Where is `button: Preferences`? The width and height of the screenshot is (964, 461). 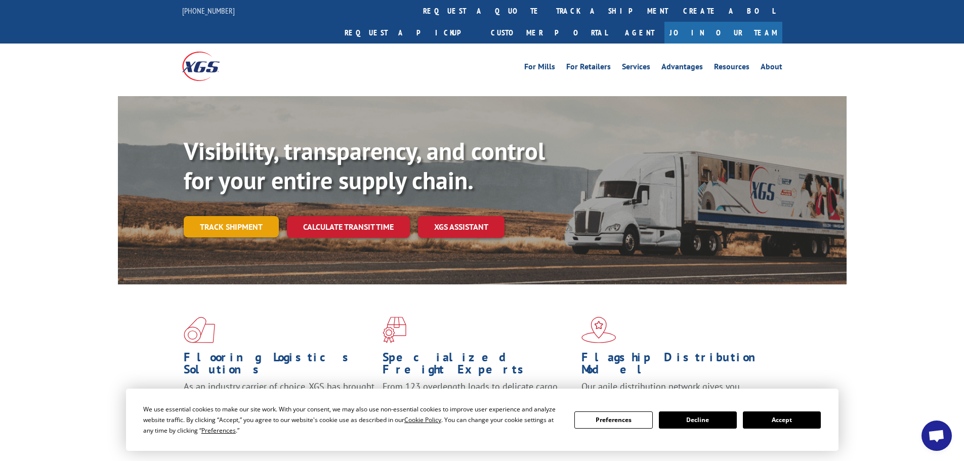
button: Preferences is located at coordinates (613, 420).